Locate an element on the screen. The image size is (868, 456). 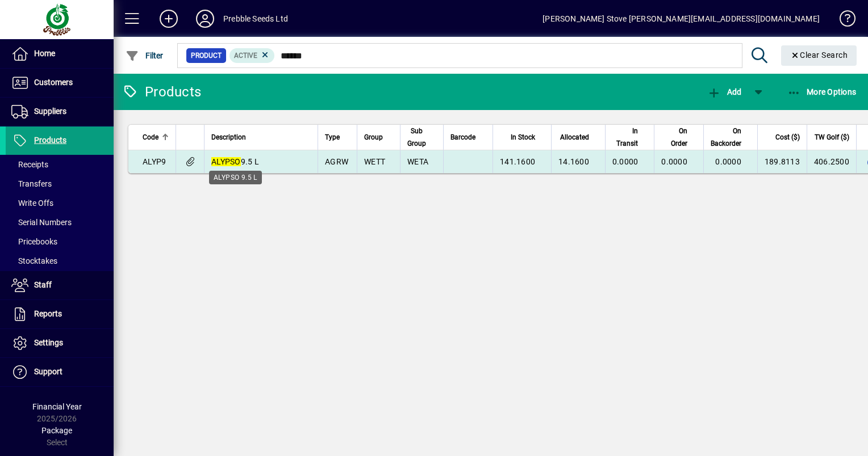
a: Home is located at coordinates (60, 54).